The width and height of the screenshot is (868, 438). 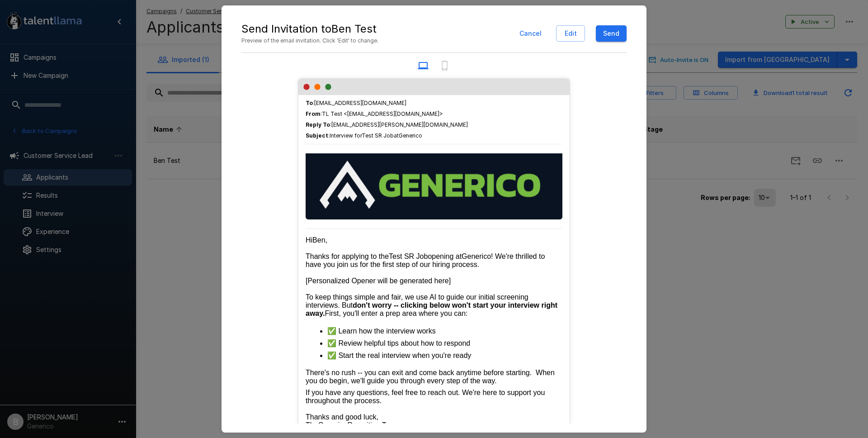 What do you see at coordinates (318, 125) in the screenshot?
I see `b: Reply To` at bounding box center [318, 125].